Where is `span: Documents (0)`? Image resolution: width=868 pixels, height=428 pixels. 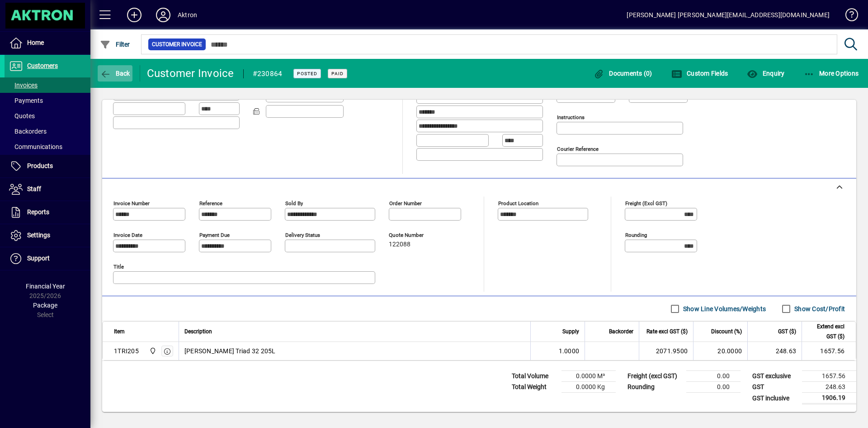
span: Documents (0) is located at coordinates (623, 74).